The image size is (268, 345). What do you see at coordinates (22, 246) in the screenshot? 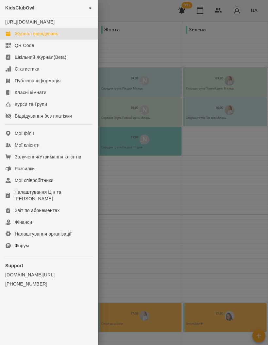
I see `div: Форум` at bounding box center [22, 246].